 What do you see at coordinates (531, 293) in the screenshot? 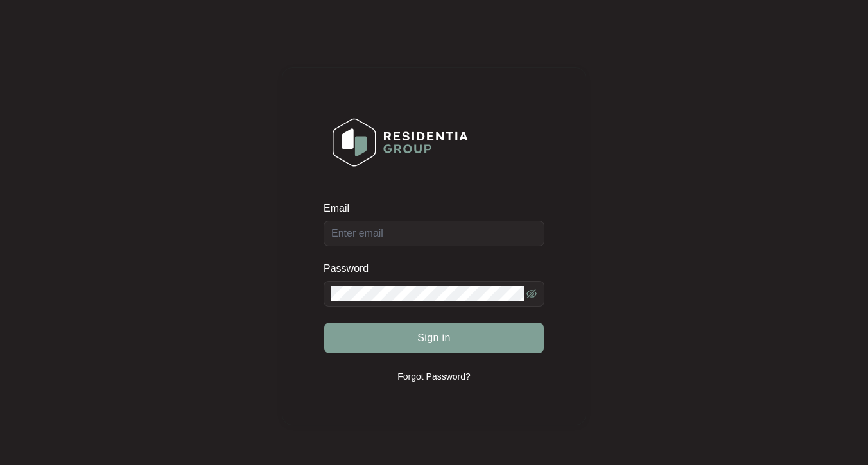
I see `span: eye-invisible` at bounding box center [531, 293].